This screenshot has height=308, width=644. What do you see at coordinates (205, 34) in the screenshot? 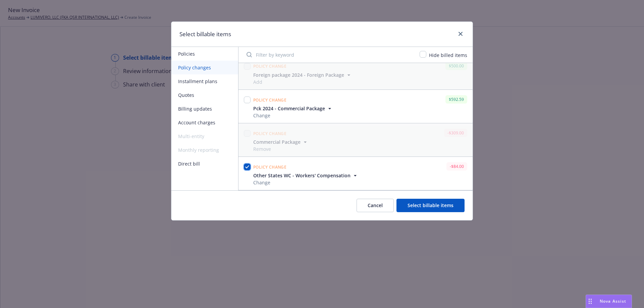
I see `h1: Select billable items` at bounding box center [205, 34].